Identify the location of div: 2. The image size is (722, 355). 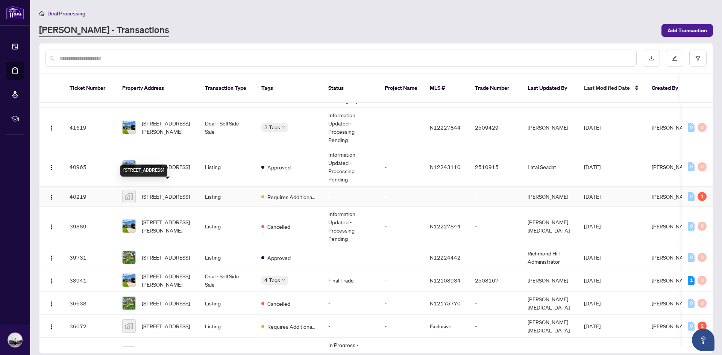
(702, 326).